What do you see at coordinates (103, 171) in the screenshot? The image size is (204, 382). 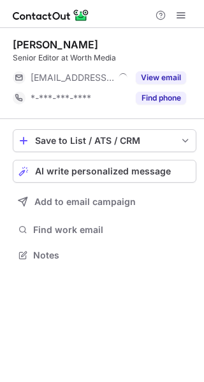 I see `span: AI write personalized message` at bounding box center [103, 171].